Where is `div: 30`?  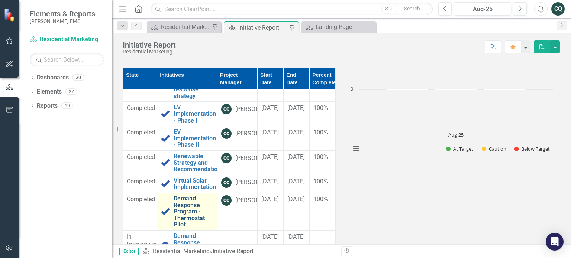
div: 30 is located at coordinates (78, 78).